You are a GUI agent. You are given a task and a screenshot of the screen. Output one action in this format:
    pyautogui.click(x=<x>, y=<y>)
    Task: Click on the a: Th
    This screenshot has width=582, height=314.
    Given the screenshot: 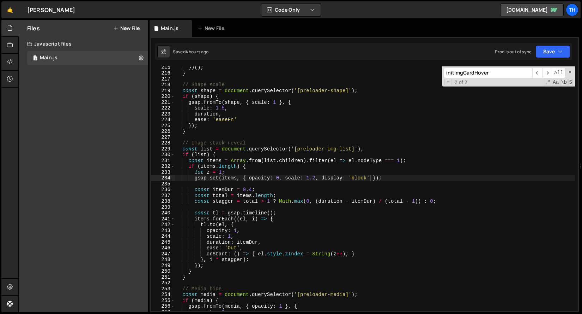 What is the action you would take?
    pyautogui.click(x=572, y=10)
    